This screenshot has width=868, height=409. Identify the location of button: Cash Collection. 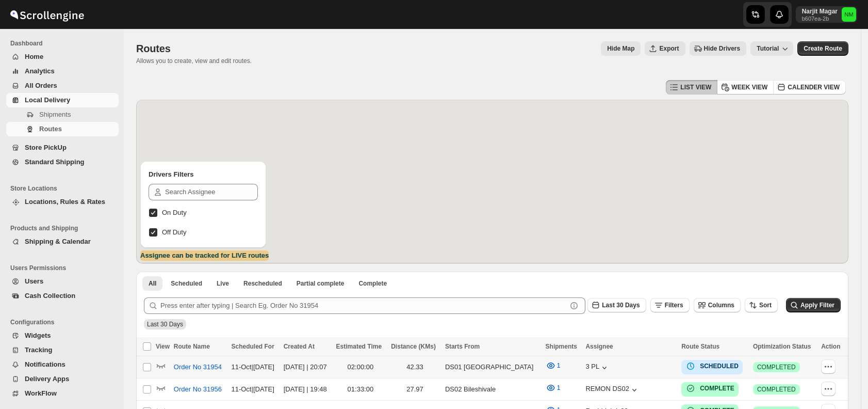
(62, 296).